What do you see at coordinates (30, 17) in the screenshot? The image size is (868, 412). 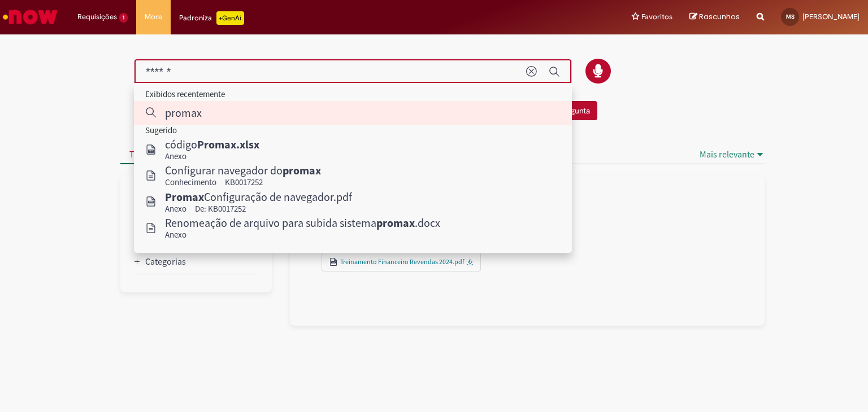 I see `img: ServiceNow` at bounding box center [30, 17].